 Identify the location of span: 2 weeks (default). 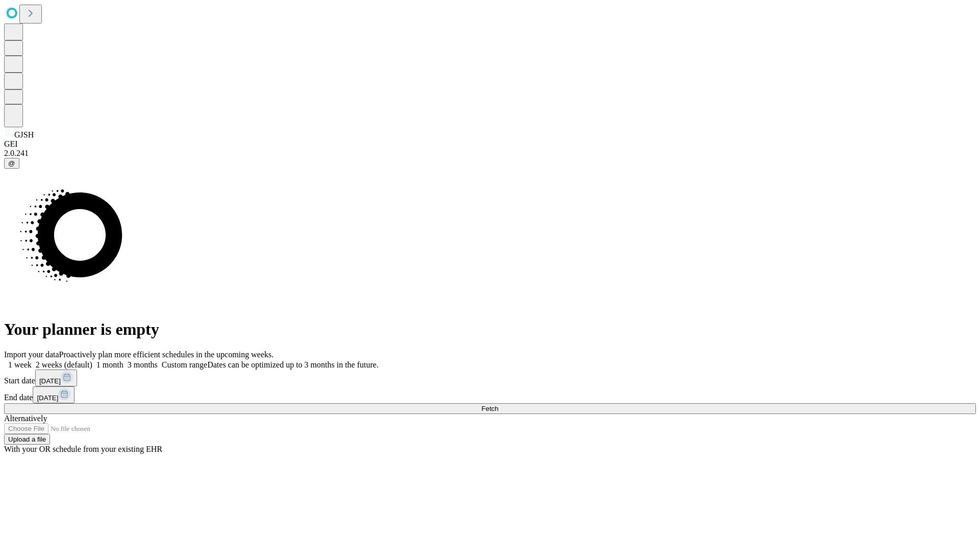
(64, 364).